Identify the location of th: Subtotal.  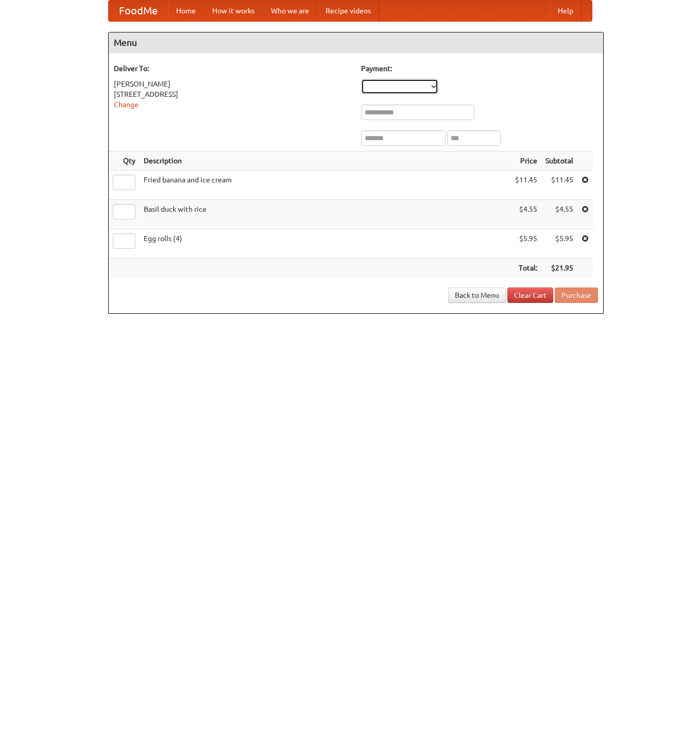
(559, 161).